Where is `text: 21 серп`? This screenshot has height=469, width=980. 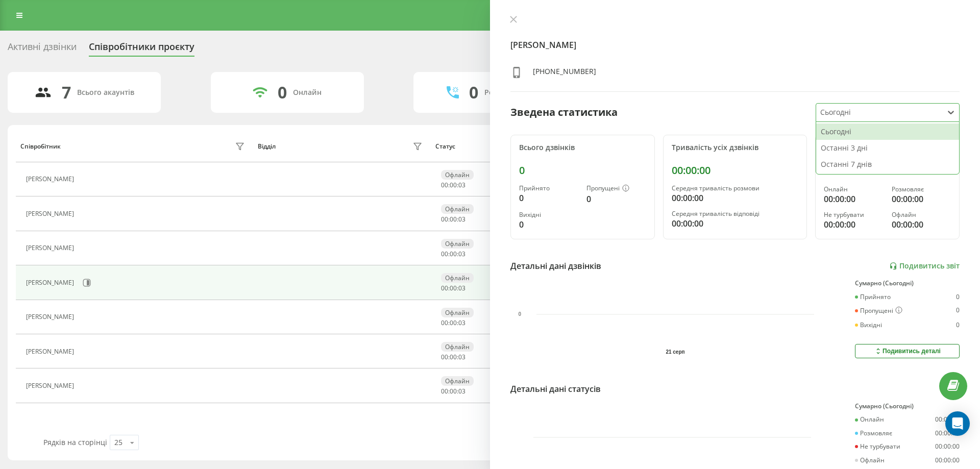
text: 21 серп is located at coordinates (675, 352).